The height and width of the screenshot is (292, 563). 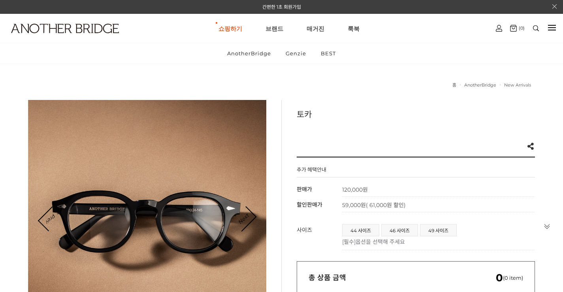 I want to click on a: Prev, so click(x=51, y=219).